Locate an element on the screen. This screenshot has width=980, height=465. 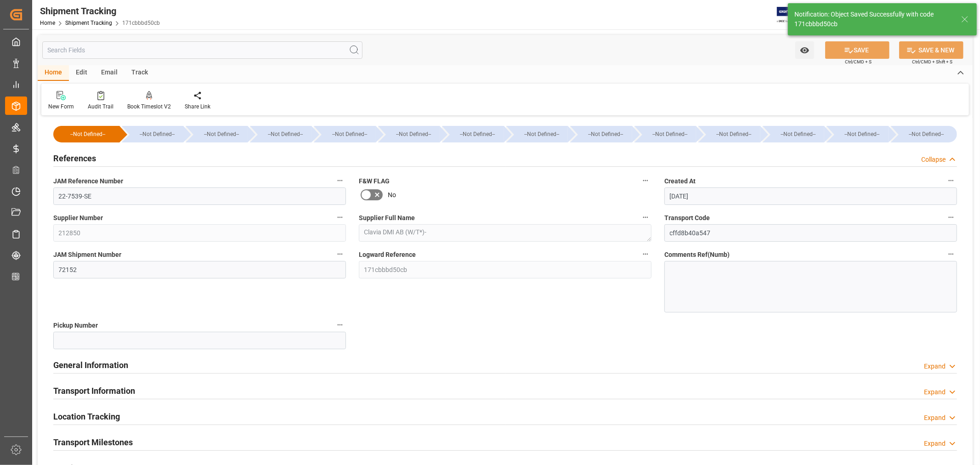
span: Logward Reference is located at coordinates (387, 255).